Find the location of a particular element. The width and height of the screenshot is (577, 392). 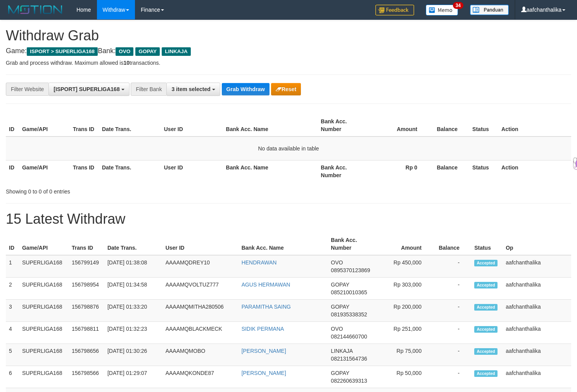

th: Op is located at coordinates (537, 244).